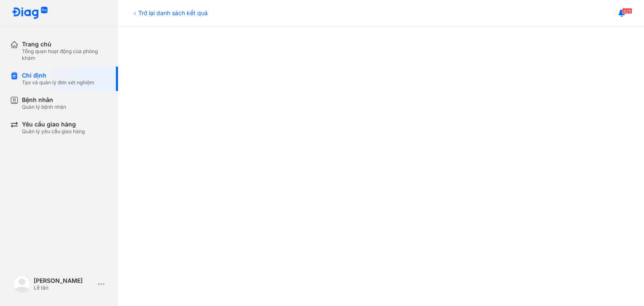 The height and width of the screenshot is (306, 644). I want to click on div: Yêu cầu giao hàng, so click(53, 124).